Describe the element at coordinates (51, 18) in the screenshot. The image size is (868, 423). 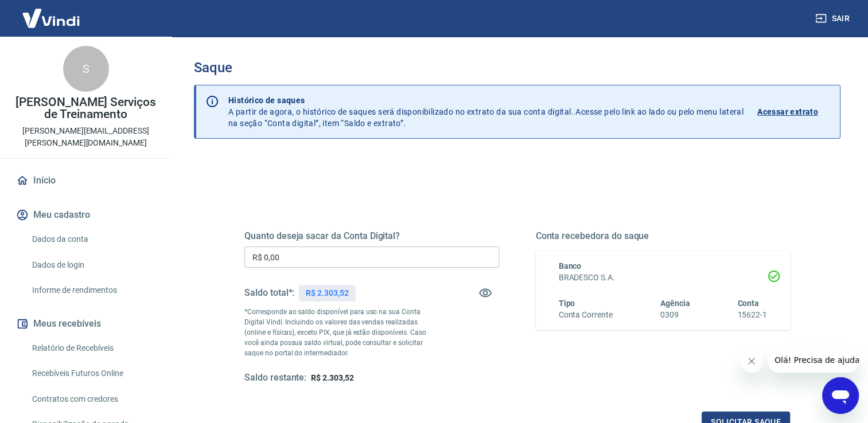
I see `img: Vindi` at that location.